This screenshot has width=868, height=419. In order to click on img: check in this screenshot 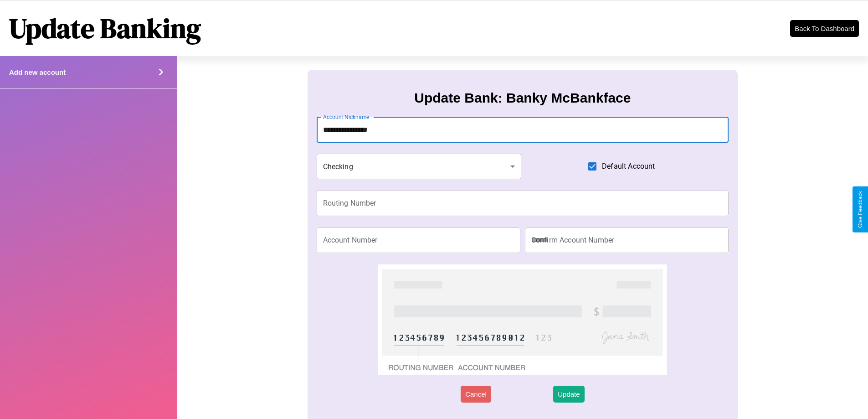, I will do `click(522, 320)`.